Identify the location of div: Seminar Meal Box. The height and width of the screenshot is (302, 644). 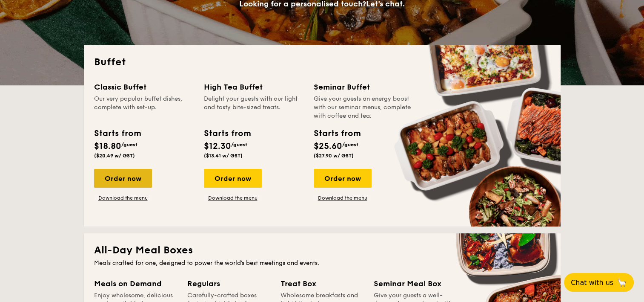
(415, 283).